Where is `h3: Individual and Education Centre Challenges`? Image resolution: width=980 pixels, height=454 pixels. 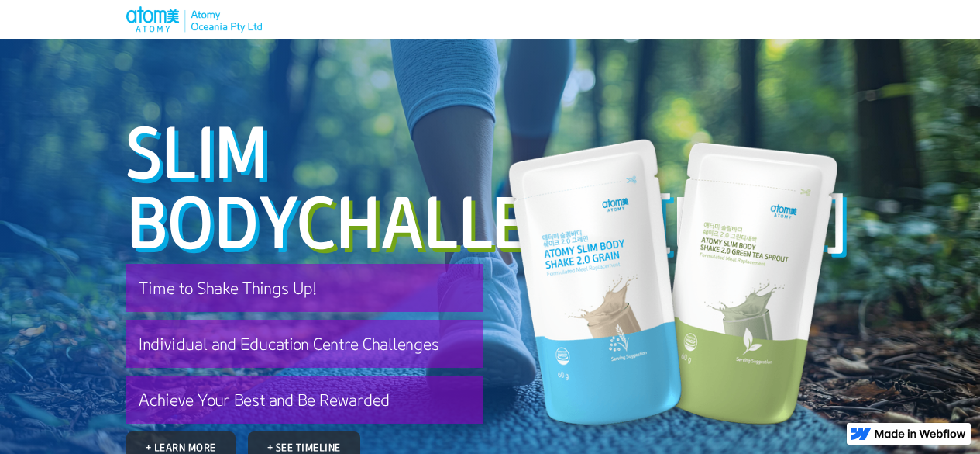 h3: Individual and Education Centre Challenges is located at coordinates (305, 344).